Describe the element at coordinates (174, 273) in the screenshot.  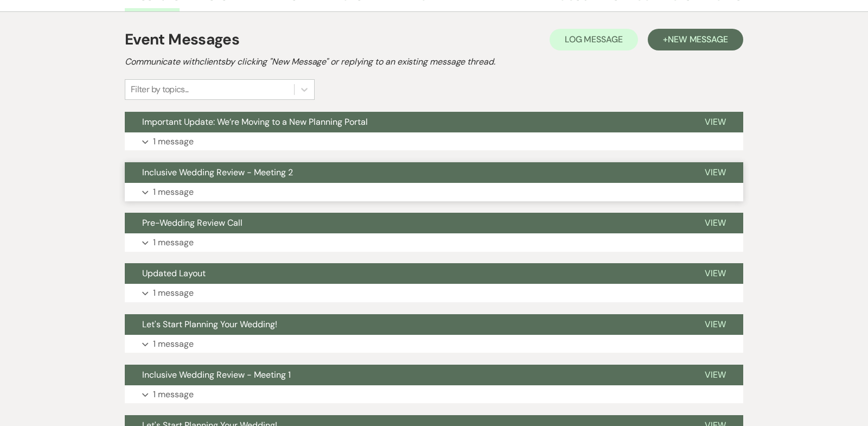
I see `span: Updated Layout` at that location.